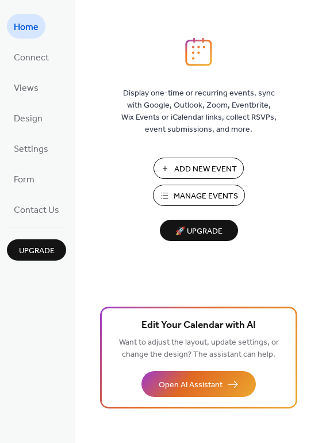  I want to click on span: Design, so click(28, 118).